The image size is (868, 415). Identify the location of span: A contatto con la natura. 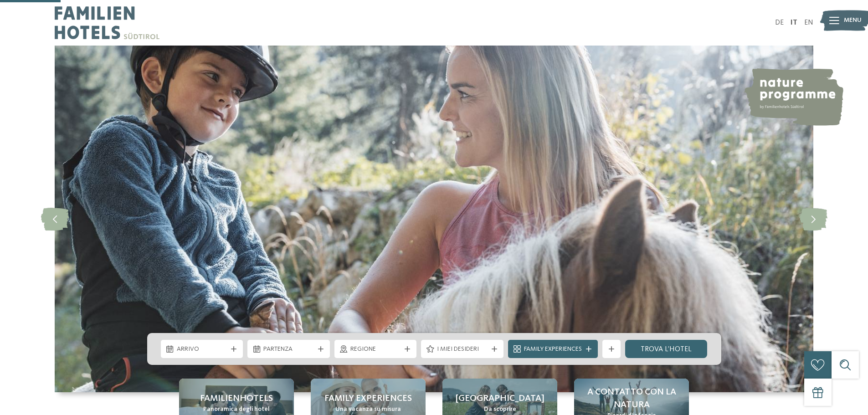
(632, 398).